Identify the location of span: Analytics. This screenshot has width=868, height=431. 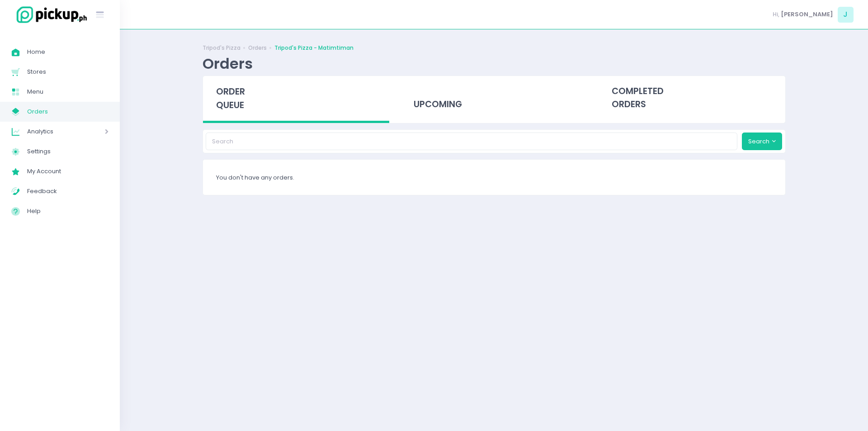
(53, 132).